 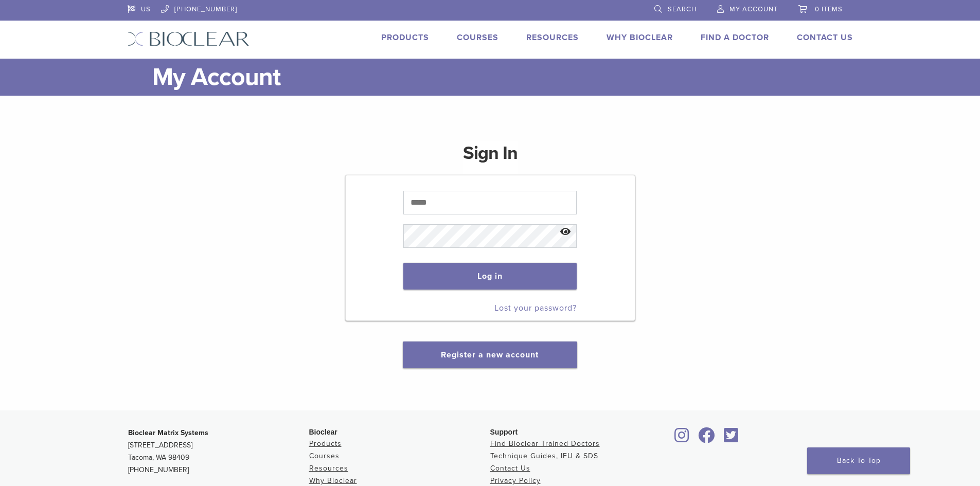 I want to click on a: Technique Guides, IFU & SDS, so click(x=544, y=456).